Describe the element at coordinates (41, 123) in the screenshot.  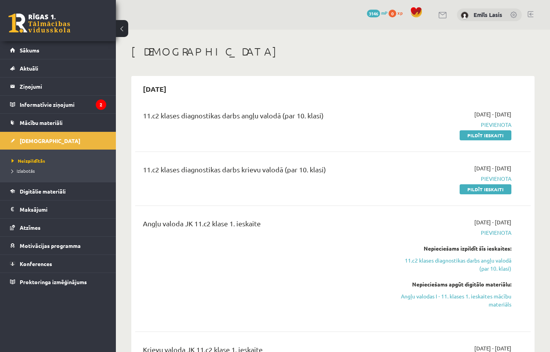
I see `span: Mācību materiāli` at that location.